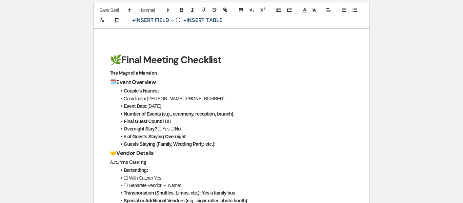  What do you see at coordinates (235, 121) in the screenshot?
I see `li: TBD` at bounding box center [235, 121].